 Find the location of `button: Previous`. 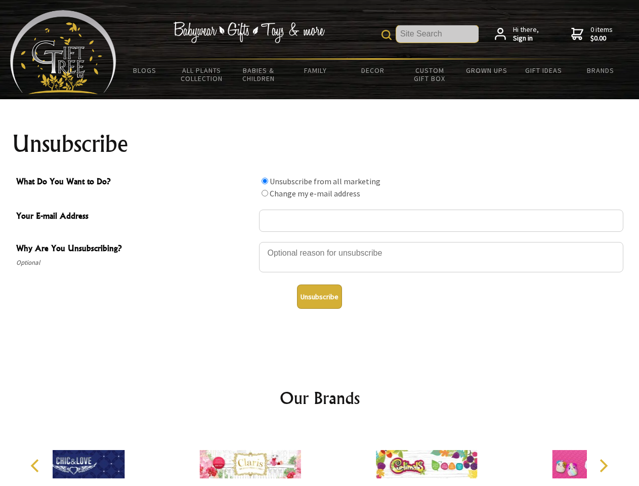

button: Previous is located at coordinates (36, 466).